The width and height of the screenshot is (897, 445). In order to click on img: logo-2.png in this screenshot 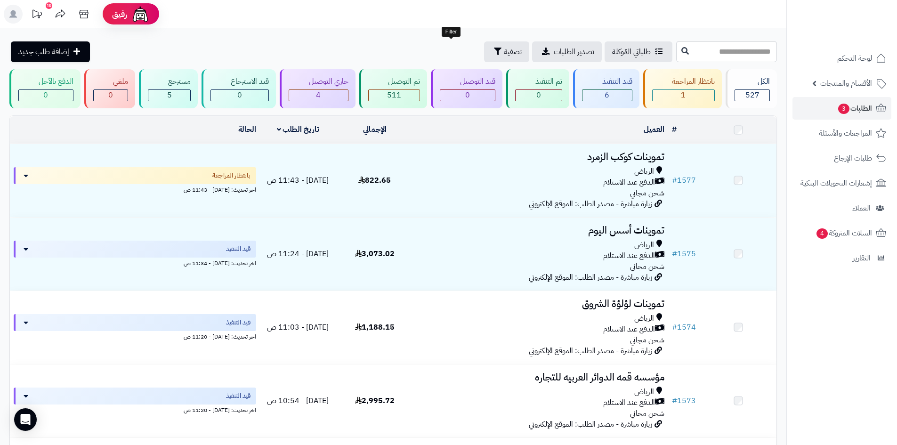, I will do `click(860, 29)`.